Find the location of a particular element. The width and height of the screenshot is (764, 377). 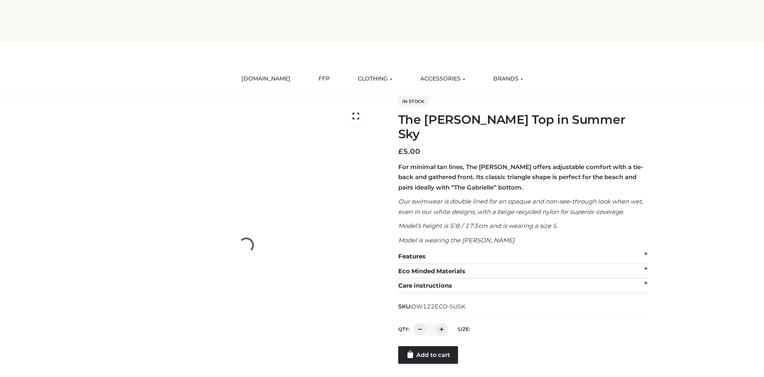

a: BRANDS is located at coordinates (508, 79).